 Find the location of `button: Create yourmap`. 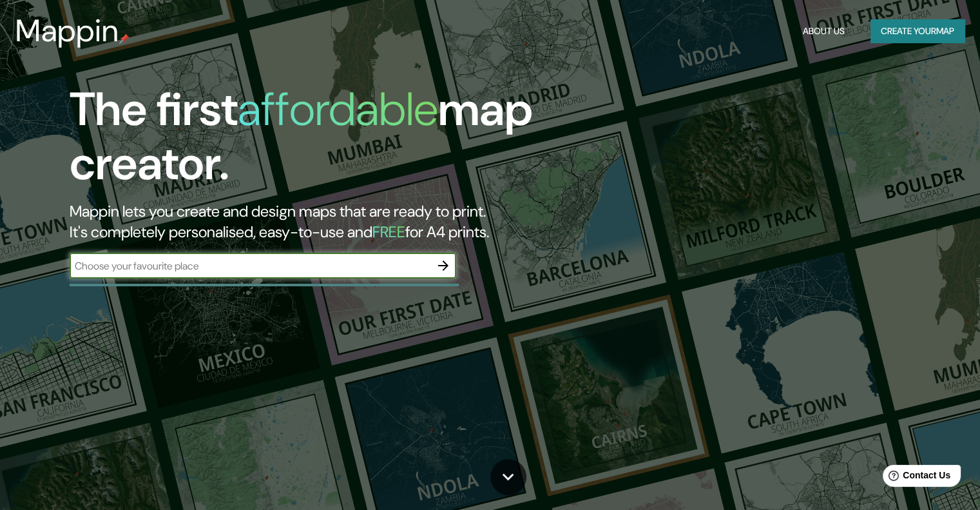

button: Create yourmap is located at coordinates (917, 31).